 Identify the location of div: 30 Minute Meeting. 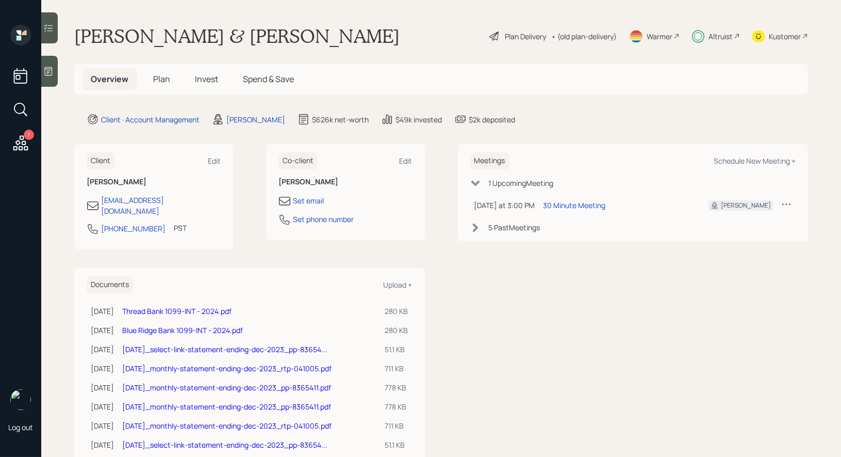
(575, 205).